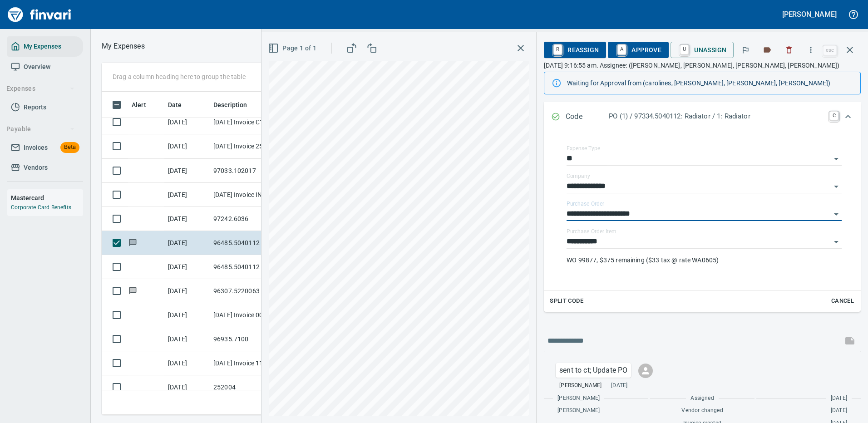 This screenshot has width=868, height=423. What do you see at coordinates (841, 50) in the screenshot?
I see `span: Close invoice` at bounding box center [841, 50].